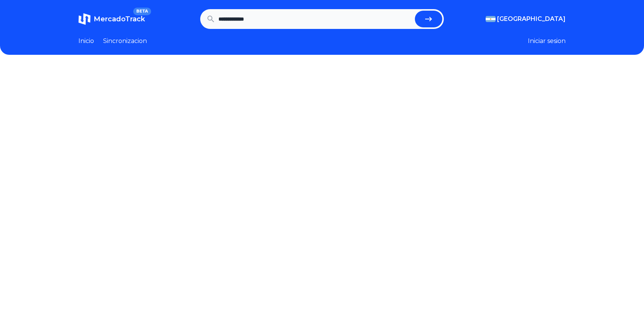 The width and height of the screenshot is (644, 336). I want to click on a: Inicio, so click(86, 41).